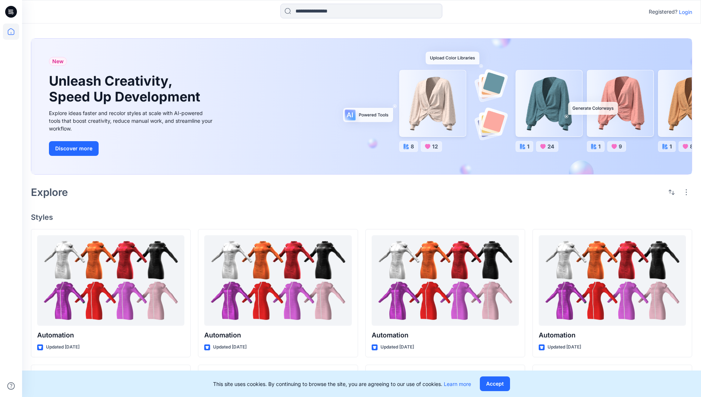 The image size is (701, 397). What do you see at coordinates (132, 149) in the screenshot?
I see `a: Discover more` at bounding box center [132, 149].